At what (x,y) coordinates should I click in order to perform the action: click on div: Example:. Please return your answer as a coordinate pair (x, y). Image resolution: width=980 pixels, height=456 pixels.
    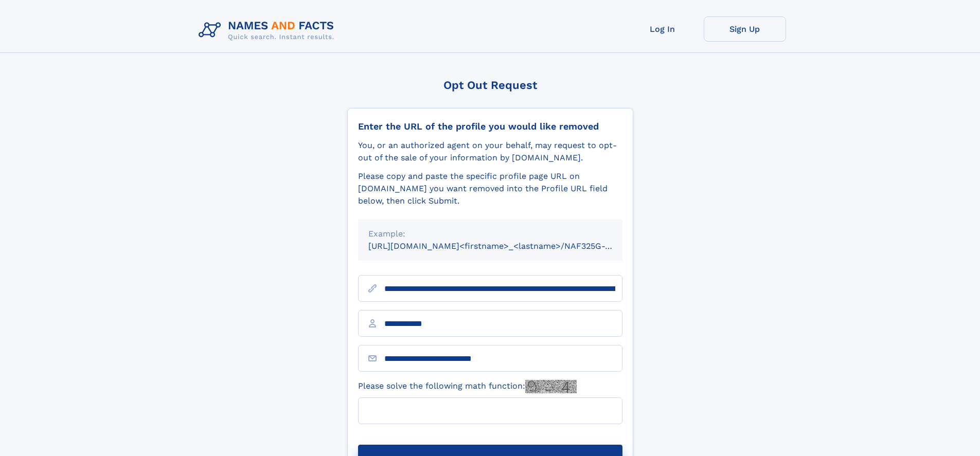
    Looking at the image, I should click on (490, 234).